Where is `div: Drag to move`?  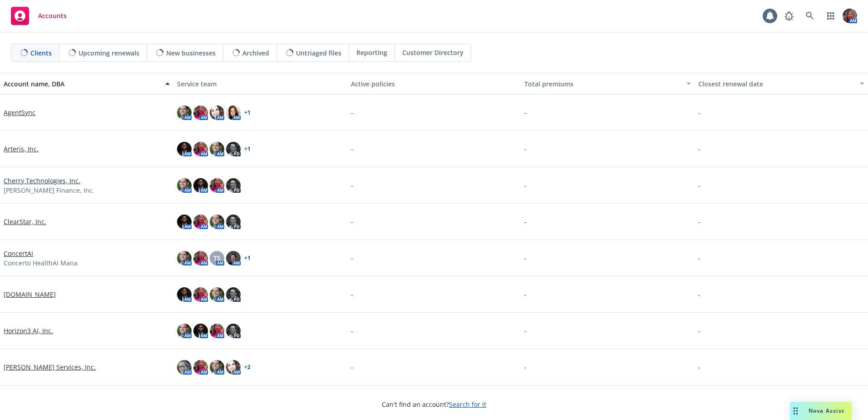
div: Drag to move is located at coordinates (795, 411).